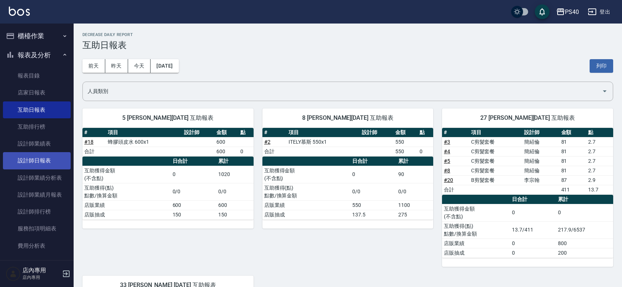 The width and height of the screenshot is (622, 287). What do you see at coordinates (94, 66) in the screenshot?
I see `button: 前天` at bounding box center [94, 66].